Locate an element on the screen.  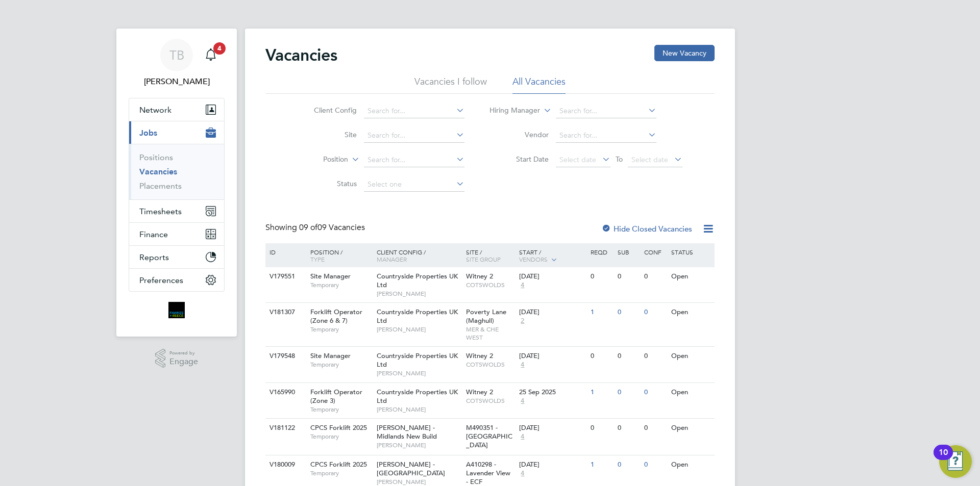
span: 09 of is located at coordinates (308, 227).